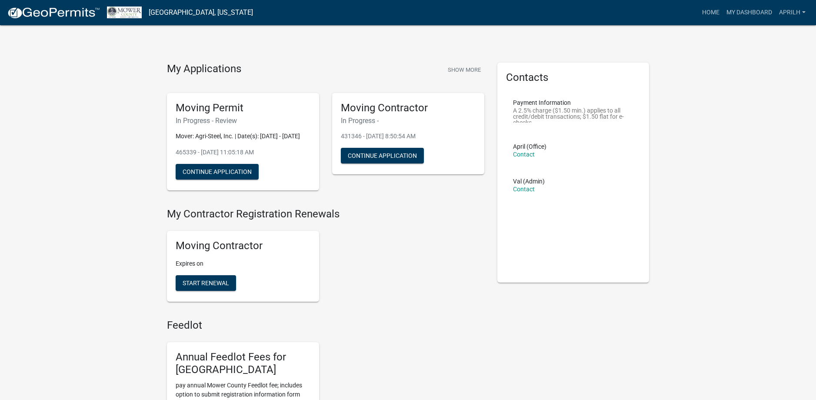 This screenshot has width=816, height=400. I want to click on h5: Moving Permit, so click(243, 108).